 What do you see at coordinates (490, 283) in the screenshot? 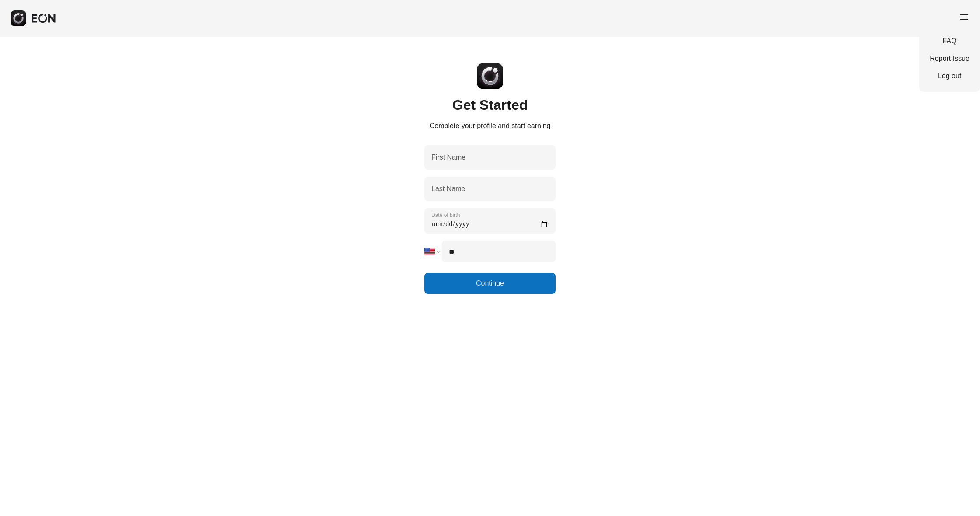
I see `button: Continue` at bounding box center [490, 283].